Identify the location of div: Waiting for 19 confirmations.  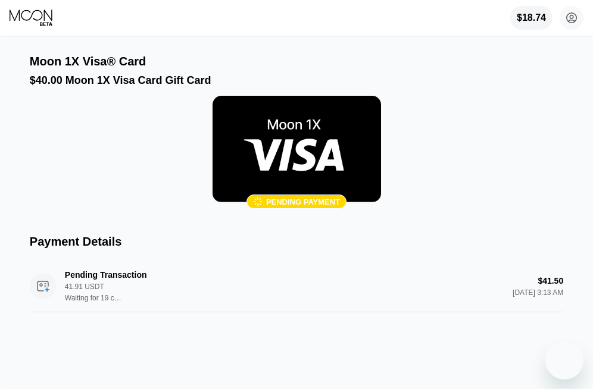
(95, 298).